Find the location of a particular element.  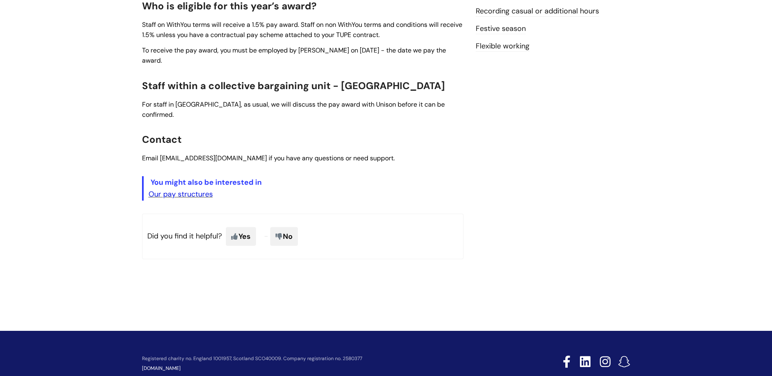

a: Festive season is located at coordinates (500, 29).